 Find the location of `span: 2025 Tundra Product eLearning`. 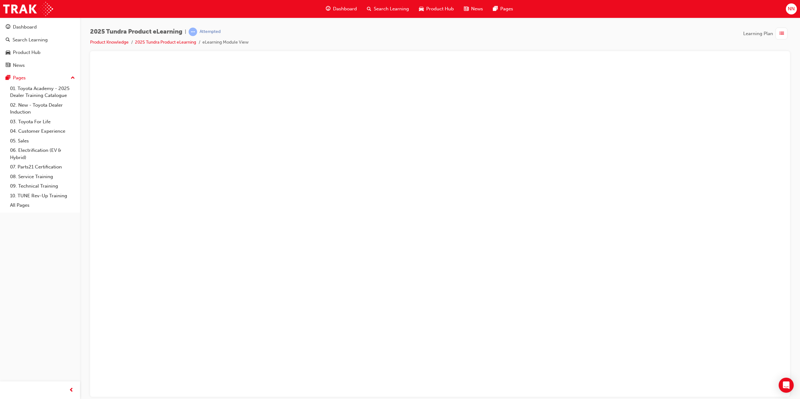

span: 2025 Tundra Product eLearning is located at coordinates (136, 32).